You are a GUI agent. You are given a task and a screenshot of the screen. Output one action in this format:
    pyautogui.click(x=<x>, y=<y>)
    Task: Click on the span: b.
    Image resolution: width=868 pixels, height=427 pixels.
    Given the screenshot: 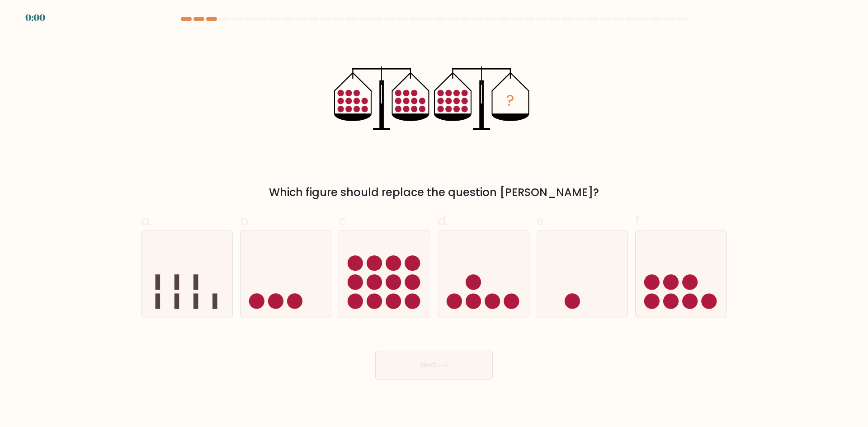 What is the action you would take?
    pyautogui.click(x=245, y=220)
    